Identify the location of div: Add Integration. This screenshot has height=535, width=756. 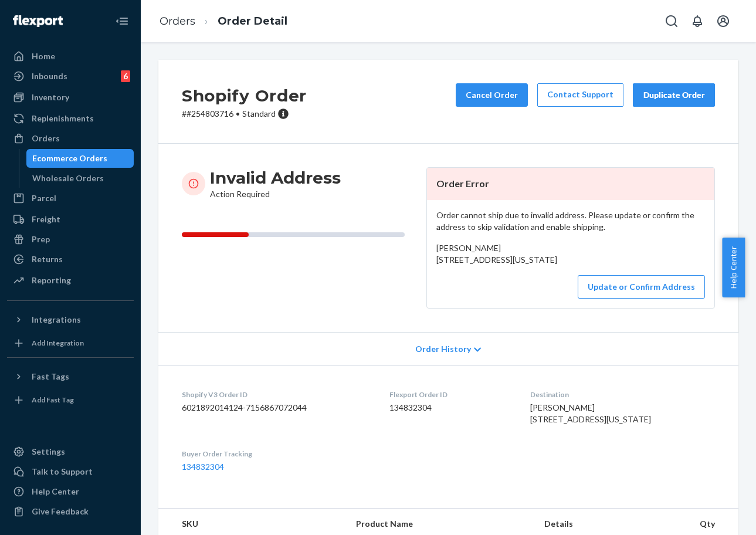
(57, 343).